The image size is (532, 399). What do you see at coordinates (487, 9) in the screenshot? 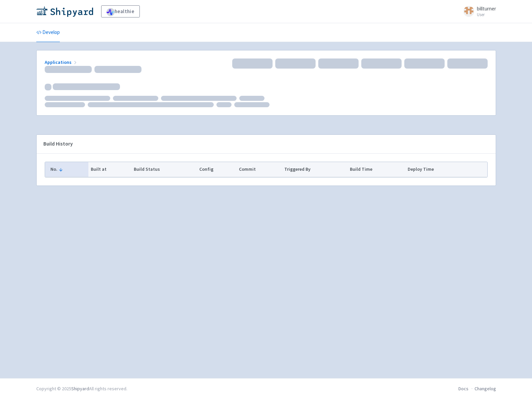
I see `span: billturner` at bounding box center [487, 9].